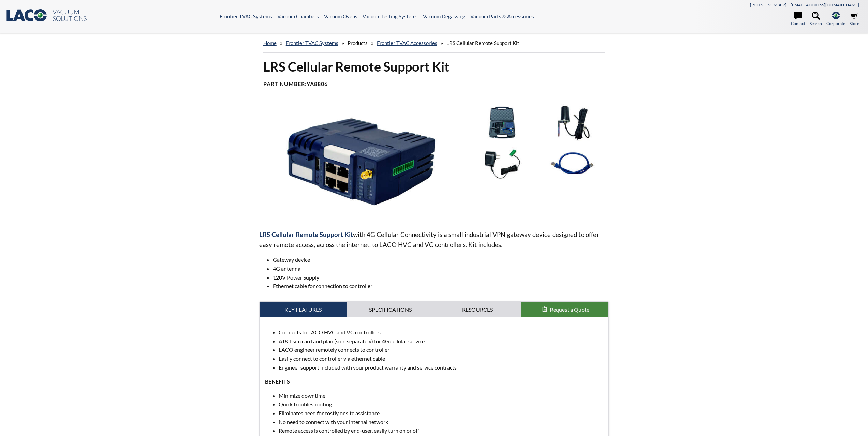 Image resolution: width=868 pixels, height=436 pixels. Describe the element at coordinates (390, 16) in the screenshot. I see `a: Vacuum Testing Systems` at that location.